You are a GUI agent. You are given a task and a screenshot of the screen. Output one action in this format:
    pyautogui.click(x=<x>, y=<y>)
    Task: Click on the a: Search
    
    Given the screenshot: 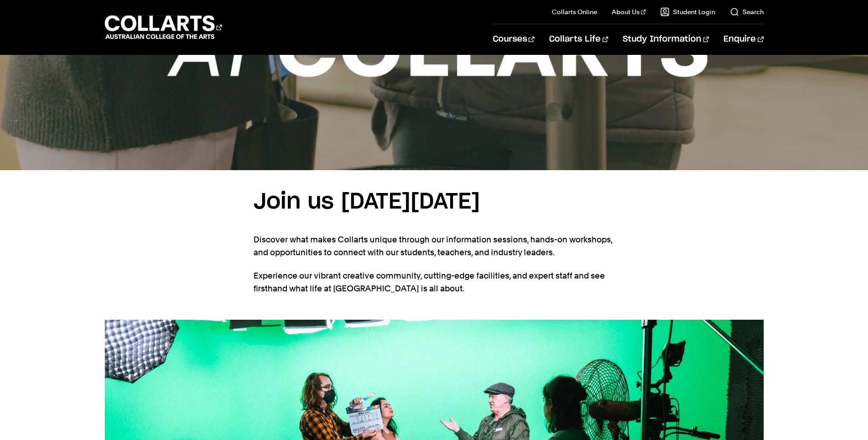 What is the action you would take?
    pyautogui.click(x=747, y=12)
    